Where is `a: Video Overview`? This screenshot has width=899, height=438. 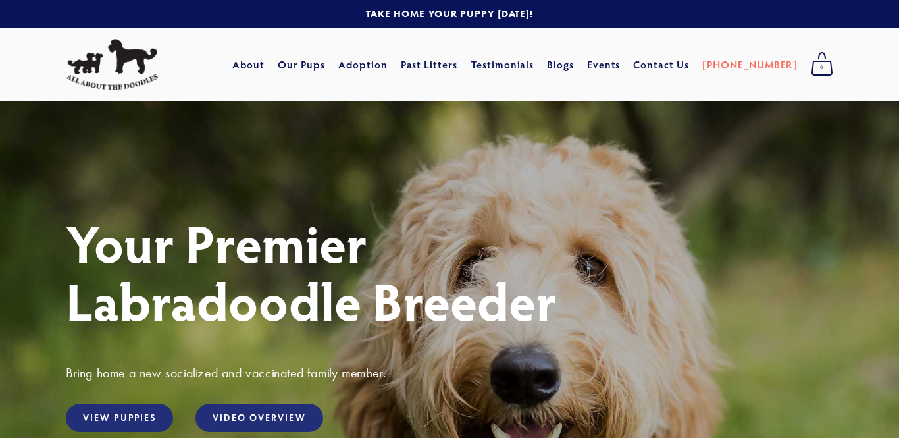 a: Video Overview is located at coordinates (259, 417).